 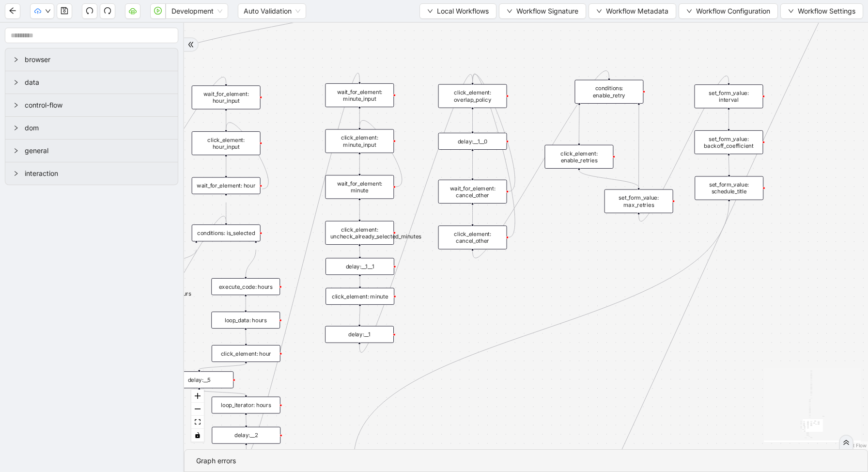 I want to click on div: set_form_value: max_retries, so click(x=639, y=201).